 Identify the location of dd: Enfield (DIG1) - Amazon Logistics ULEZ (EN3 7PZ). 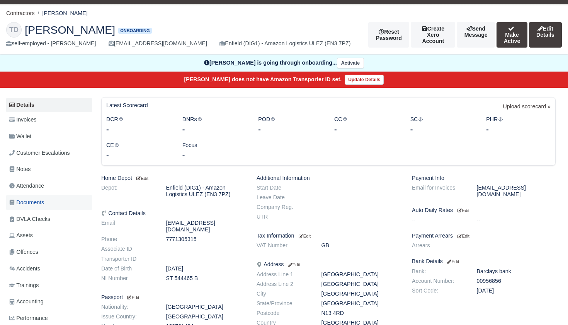
(206, 191).